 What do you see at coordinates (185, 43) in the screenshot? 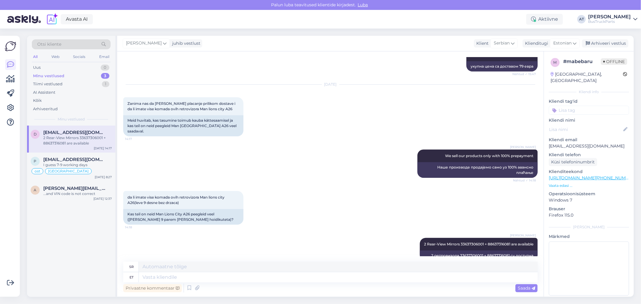
I see `div: juhib vestlust` at bounding box center [185, 43].